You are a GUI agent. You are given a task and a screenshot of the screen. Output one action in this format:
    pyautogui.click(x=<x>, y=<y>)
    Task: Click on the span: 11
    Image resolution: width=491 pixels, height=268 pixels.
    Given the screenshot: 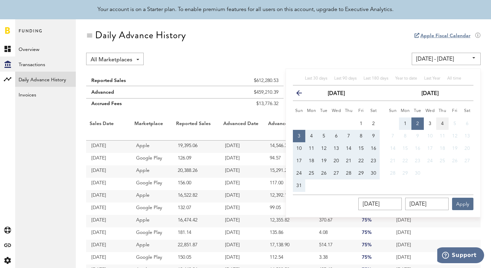 What is the action you would take?
    pyautogui.click(x=312, y=149)
    